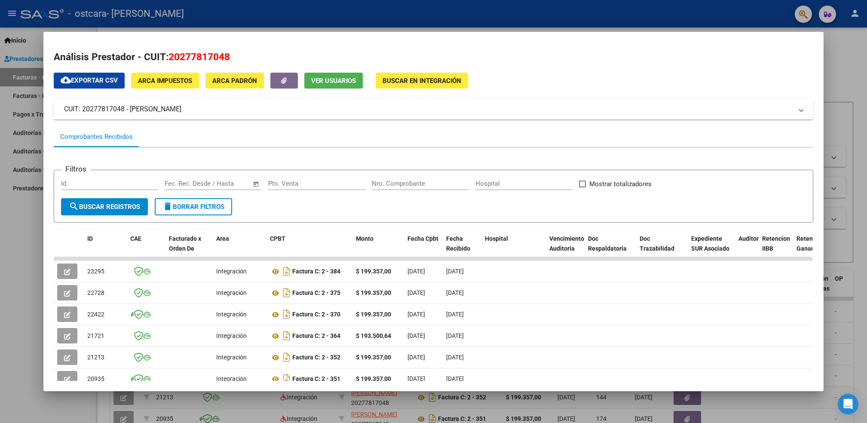 This screenshot has width=867, height=423. What do you see at coordinates (235, 80) in the screenshot?
I see `button: ARCA Padrón` at bounding box center [235, 80].